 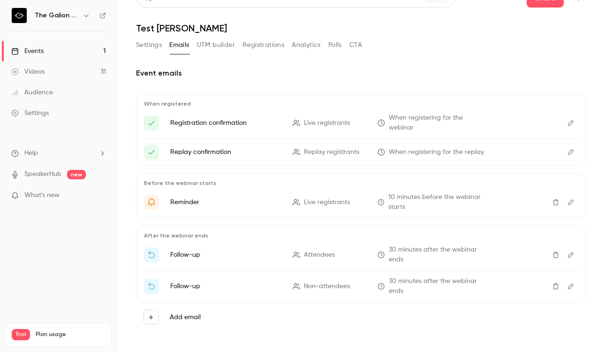 What do you see at coordinates (76, 174) in the screenshot?
I see `span: new` at bounding box center [76, 174].